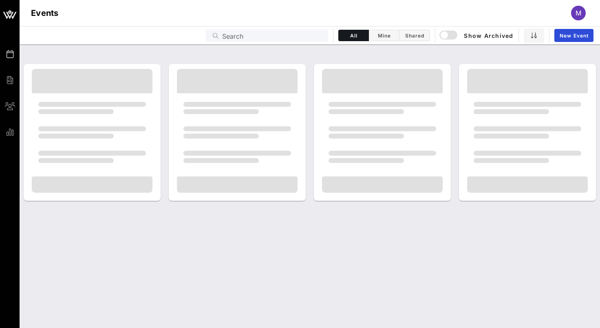 The width and height of the screenshot is (600, 328). I want to click on a: New Event, so click(574, 35).